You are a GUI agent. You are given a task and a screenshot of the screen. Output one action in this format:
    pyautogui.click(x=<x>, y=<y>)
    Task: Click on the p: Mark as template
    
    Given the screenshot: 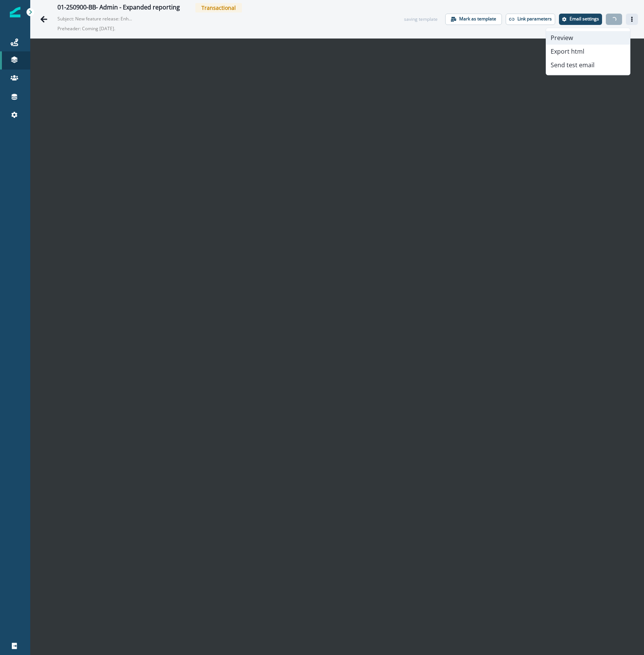 What is the action you would take?
    pyautogui.click(x=478, y=19)
    